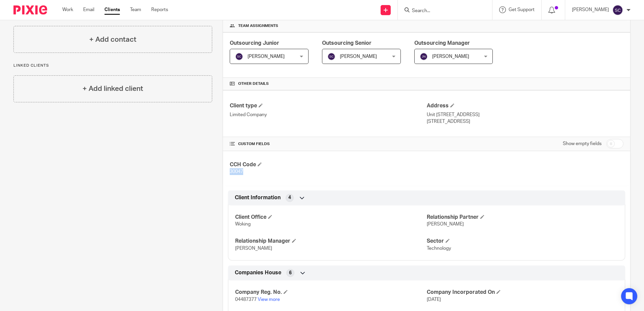  I want to click on span: Other details, so click(253, 84).